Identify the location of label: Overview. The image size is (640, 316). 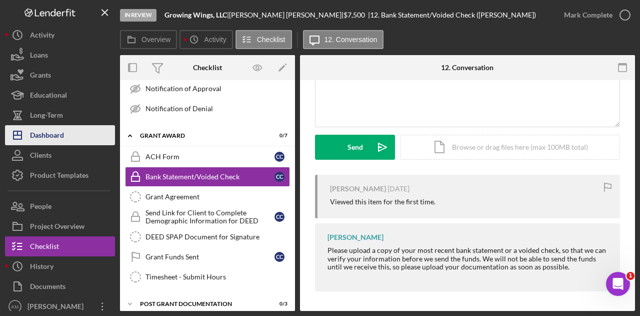
(156, 40).